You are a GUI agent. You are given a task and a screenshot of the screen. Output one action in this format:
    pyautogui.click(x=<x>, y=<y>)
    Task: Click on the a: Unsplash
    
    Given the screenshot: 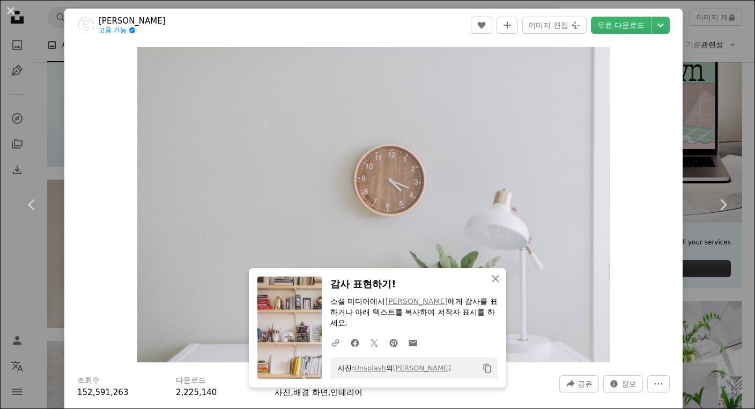 What is the action you would take?
    pyautogui.click(x=370, y=368)
    